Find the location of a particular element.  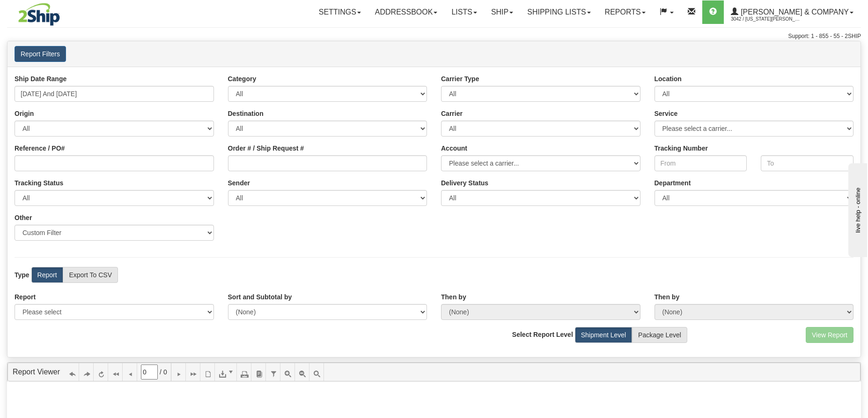

a: Lists is located at coordinates (464, 12).